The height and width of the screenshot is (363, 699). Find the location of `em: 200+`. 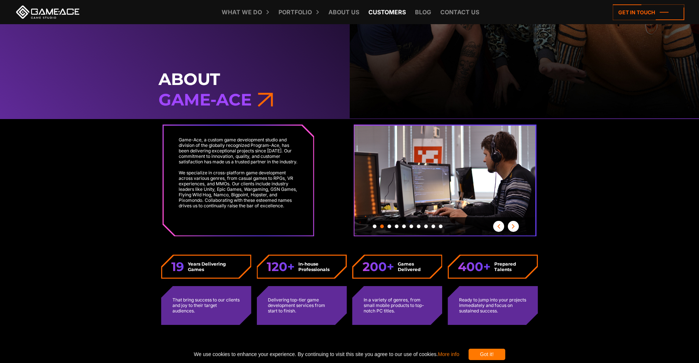

em: 200+ is located at coordinates (378, 267).